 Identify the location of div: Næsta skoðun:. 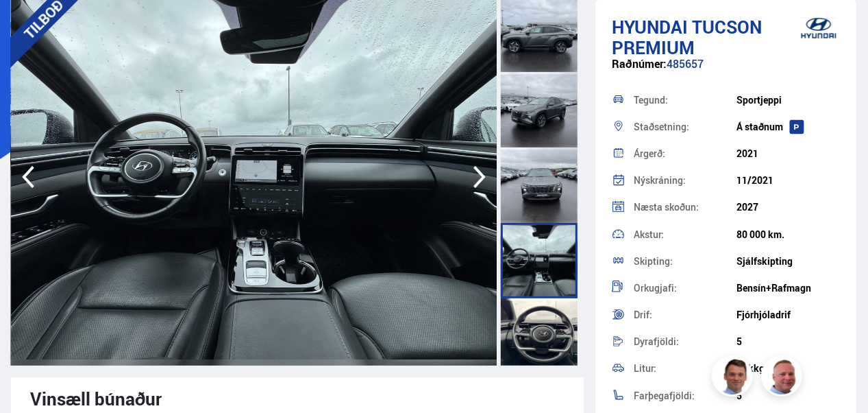
(685, 207).